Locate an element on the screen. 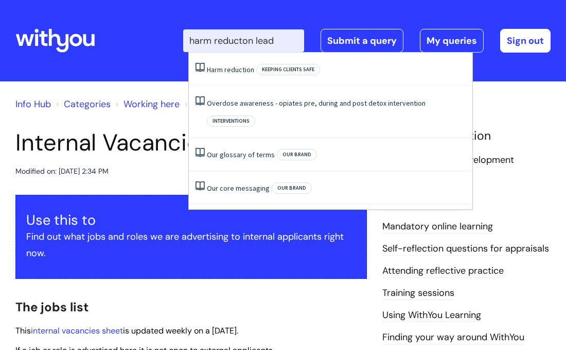  a: Working here is located at coordinates (151, 104).